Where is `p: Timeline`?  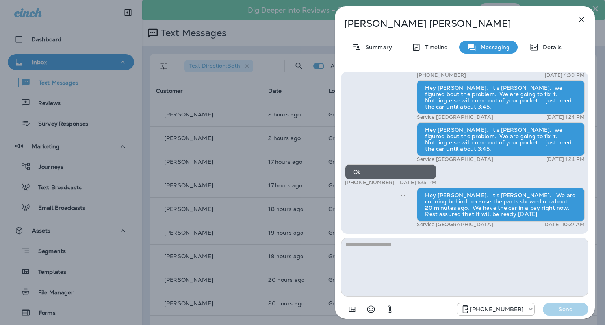
p: Timeline is located at coordinates (434, 47).